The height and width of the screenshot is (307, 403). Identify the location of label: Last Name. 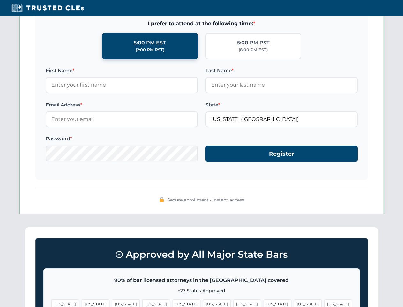
(282, 71).